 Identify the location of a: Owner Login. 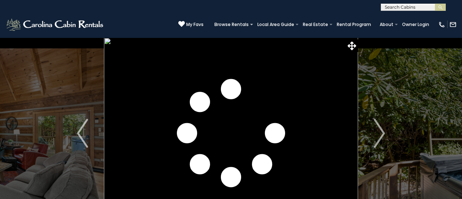
(416, 25).